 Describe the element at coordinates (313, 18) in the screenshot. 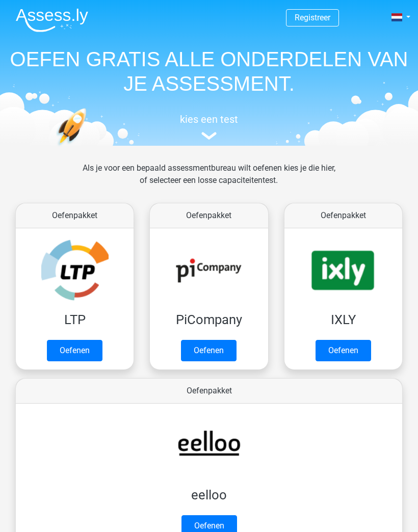

I see `a: Registreer` at that location.